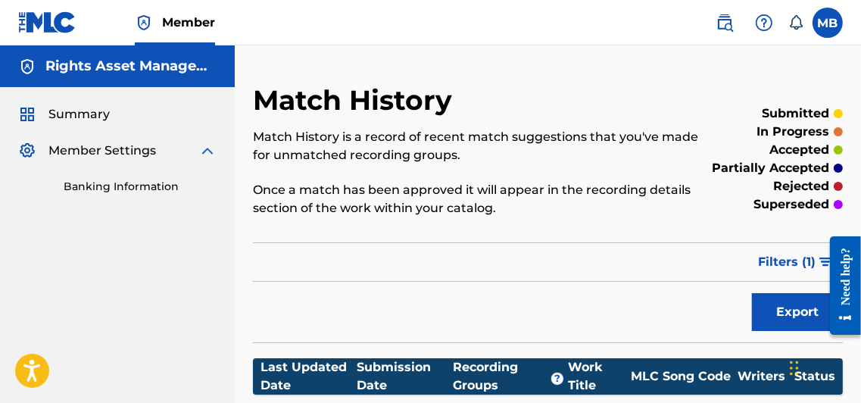 Image resolution: width=861 pixels, height=403 pixels. What do you see at coordinates (405, 376) in the screenshot?
I see `div: Submission Date` at bounding box center [405, 376].